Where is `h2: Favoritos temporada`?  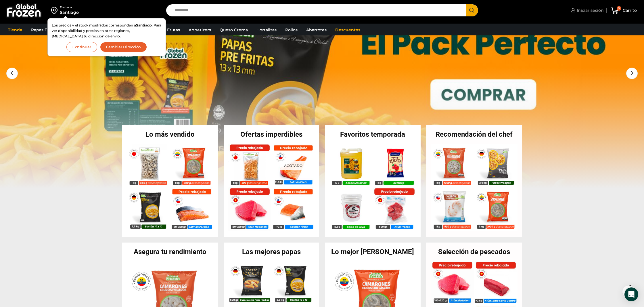
h2: Favoritos temporada is located at coordinates (372, 134).